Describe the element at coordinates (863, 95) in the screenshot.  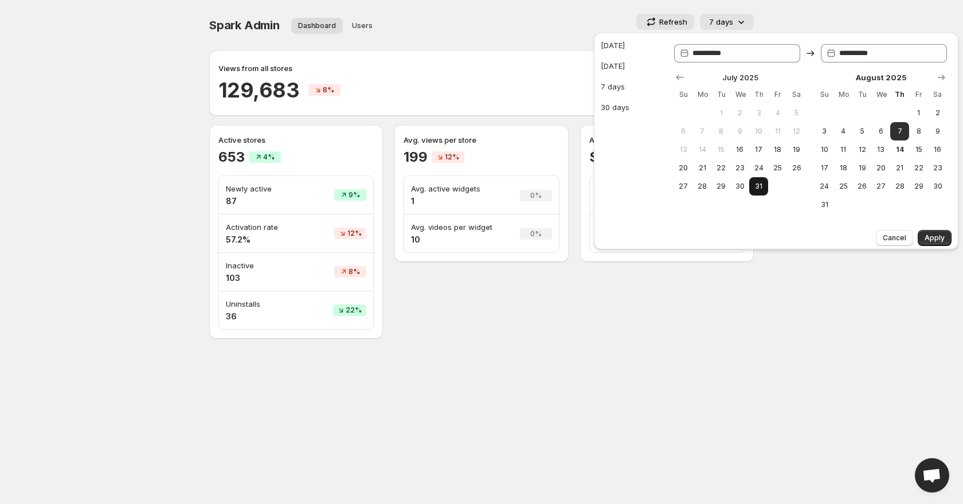
I see `span: Tu` at that location.